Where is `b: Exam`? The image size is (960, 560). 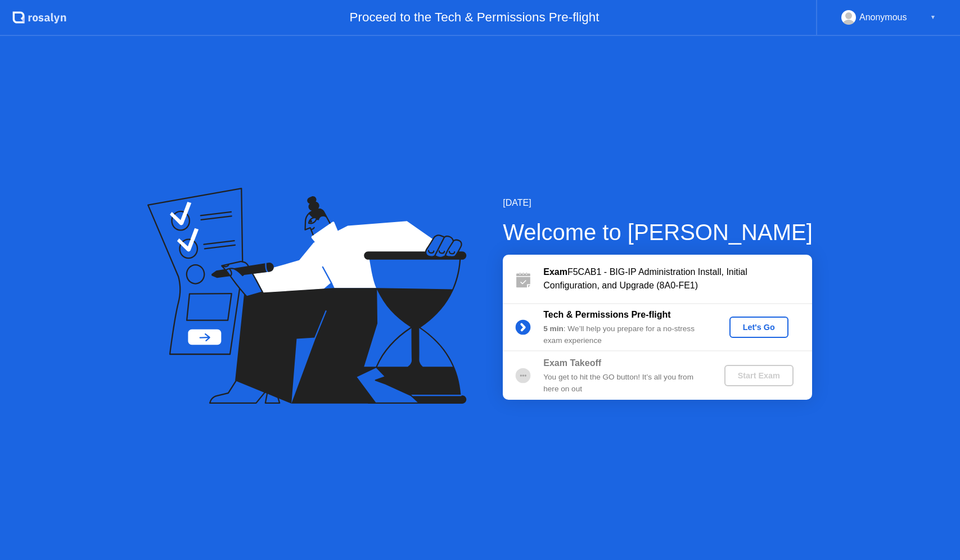 b: Exam is located at coordinates (555, 272).